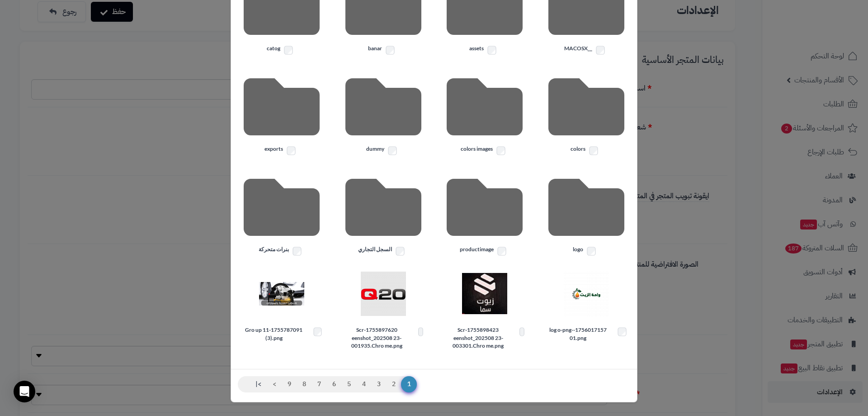 This screenshot has width=868, height=416. Describe the element at coordinates (383, 293) in the screenshot. I see `img: 1755897620-Scr eenshot_202508 23-001935.Chro me.png` at that location.